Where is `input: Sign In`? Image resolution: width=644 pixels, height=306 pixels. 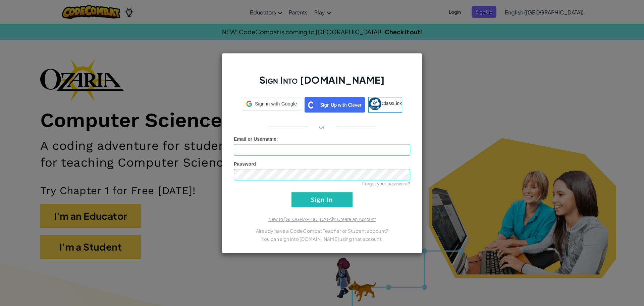 input: Sign In is located at coordinates (322, 200).